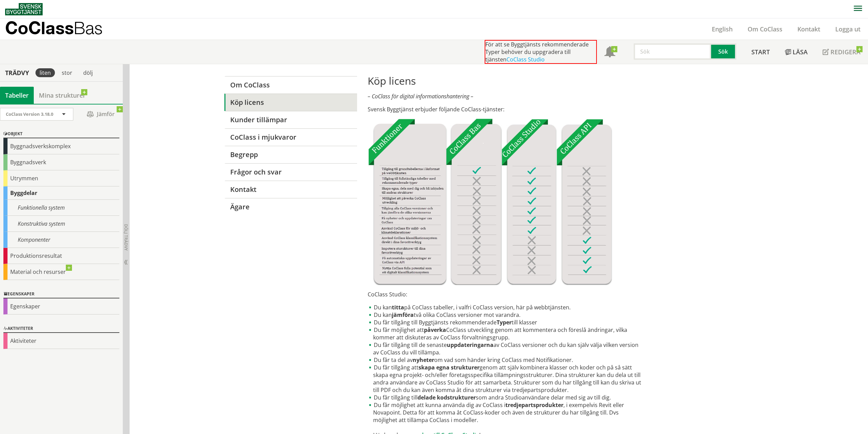  I want to click on li: Du får ta del av om vad som händer kring CoClass med Notifikationer., so click(505, 360).